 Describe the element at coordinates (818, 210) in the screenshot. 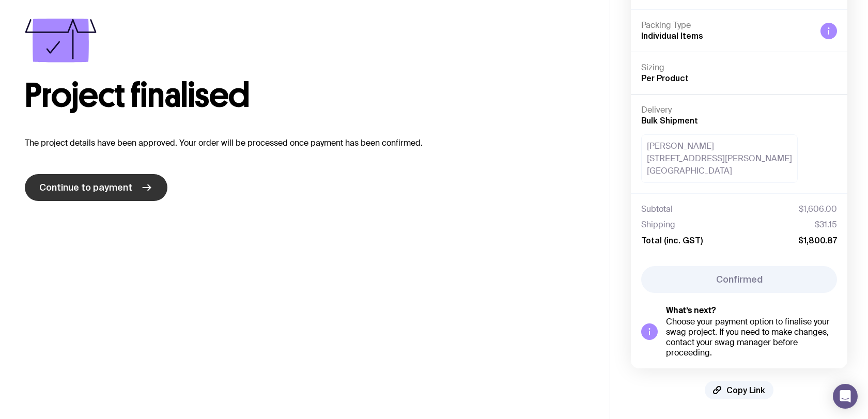

I see `span: $1,606.00` at that location.